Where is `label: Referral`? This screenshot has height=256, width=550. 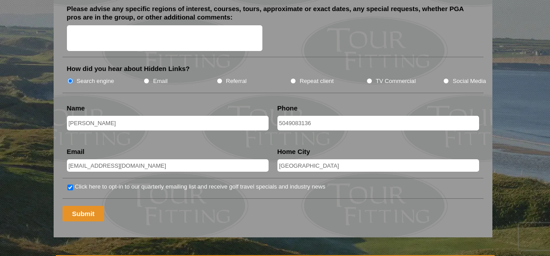 label: Referral is located at coordinates (236, 81).